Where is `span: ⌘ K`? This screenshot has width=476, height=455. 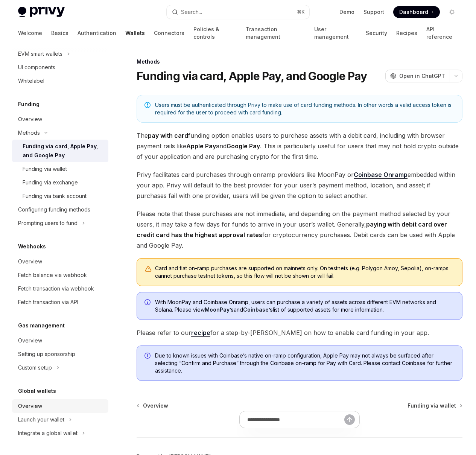 span: ⌘ K is located at coordinates (301, 12).